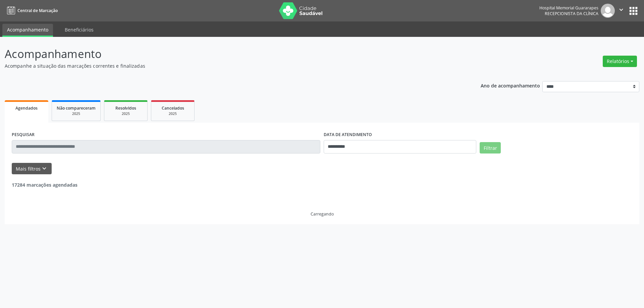 This screenshot has height=308, width=644. What do you see at coordinates (571, 13) in the screenshot?
I see `span: Recepcionista da clínica` at bounding box center [571, 13].